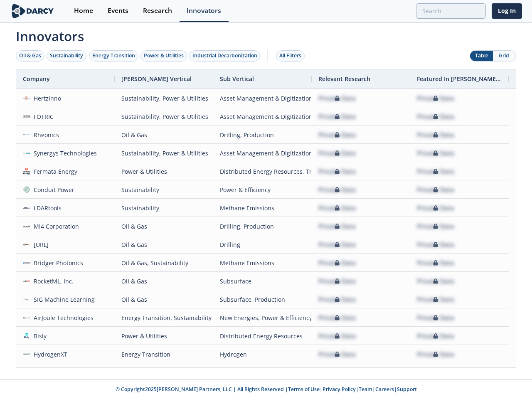  Describe the element at coordinates (27, 171) in the screenshot. I see `img: ab94f130-a564-4f0d-9417-6d1bd293bf16` at that location.